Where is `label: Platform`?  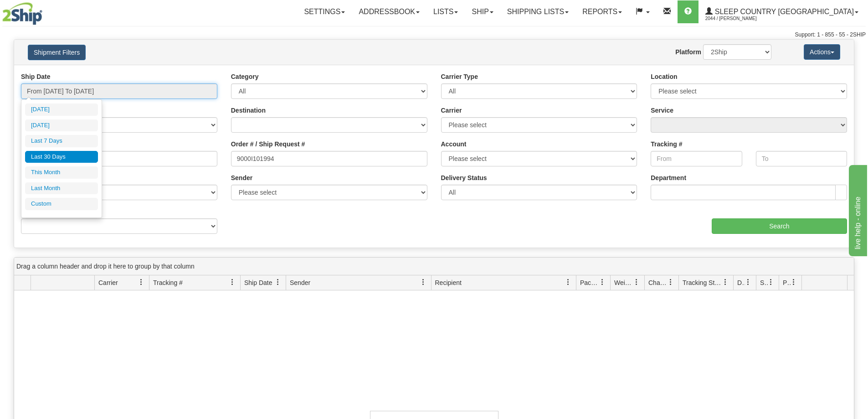
label: Platform is located at coordinates (688, 52).